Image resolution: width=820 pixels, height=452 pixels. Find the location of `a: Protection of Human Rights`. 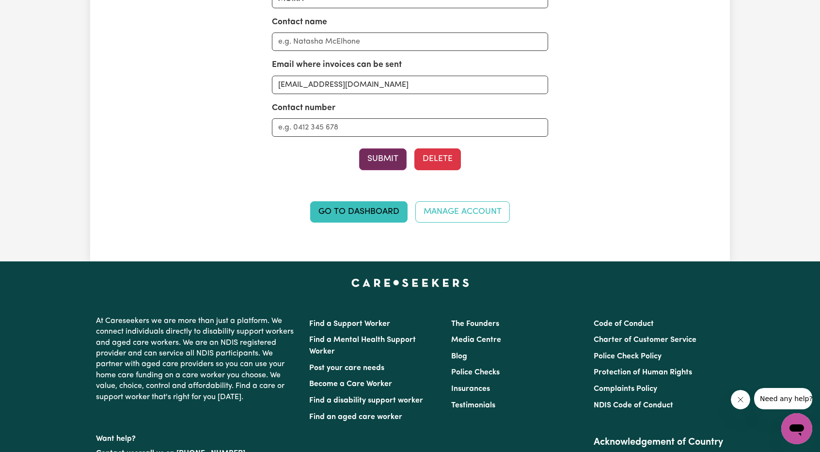

a: Protection of Human Rights is located at coordinates (643, 372).